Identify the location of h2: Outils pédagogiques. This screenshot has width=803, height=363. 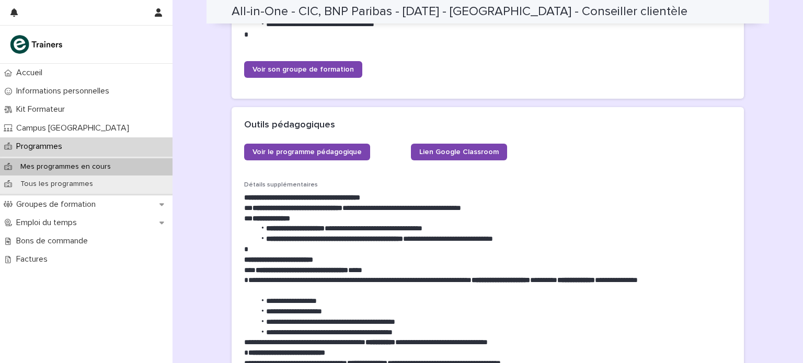
(290, 125).